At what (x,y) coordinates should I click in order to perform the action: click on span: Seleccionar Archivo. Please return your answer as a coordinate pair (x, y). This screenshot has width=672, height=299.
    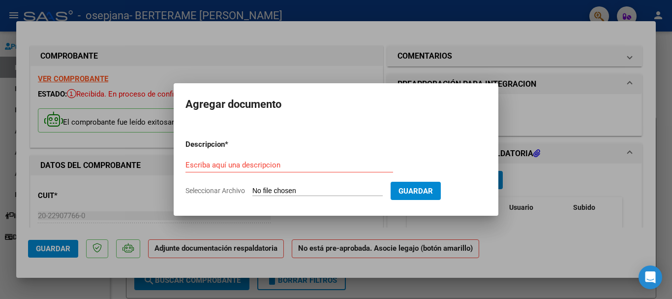
    Looking at the image, I should click on (215, 190).